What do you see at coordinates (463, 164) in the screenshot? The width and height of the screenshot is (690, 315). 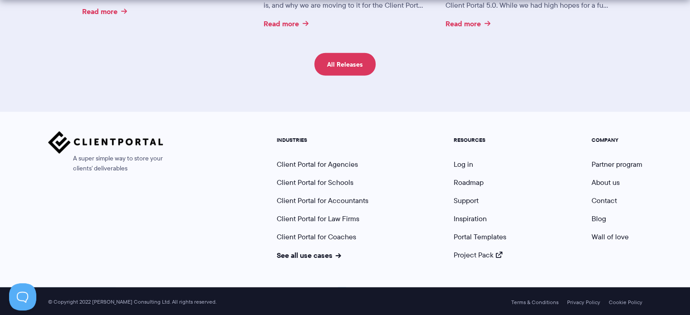 I see `a: Log in` at bounding box center [463, 164].